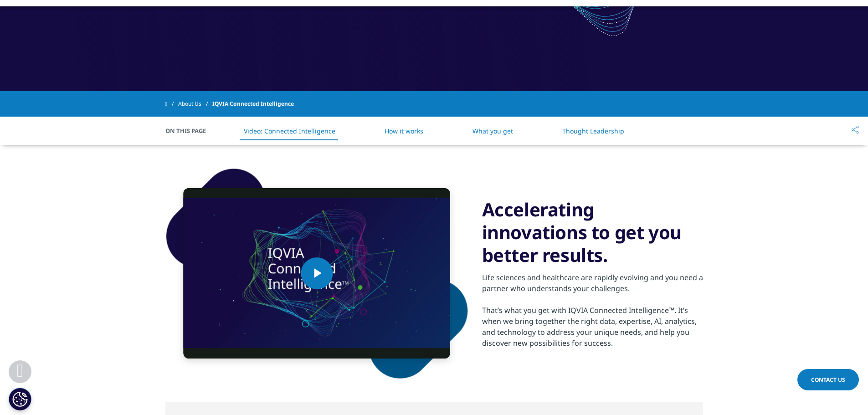 This screenshot has height=415, width=868. Describe the element at coordinates (190, 131) in the screenshot. I see `span: On This Page` at that location.